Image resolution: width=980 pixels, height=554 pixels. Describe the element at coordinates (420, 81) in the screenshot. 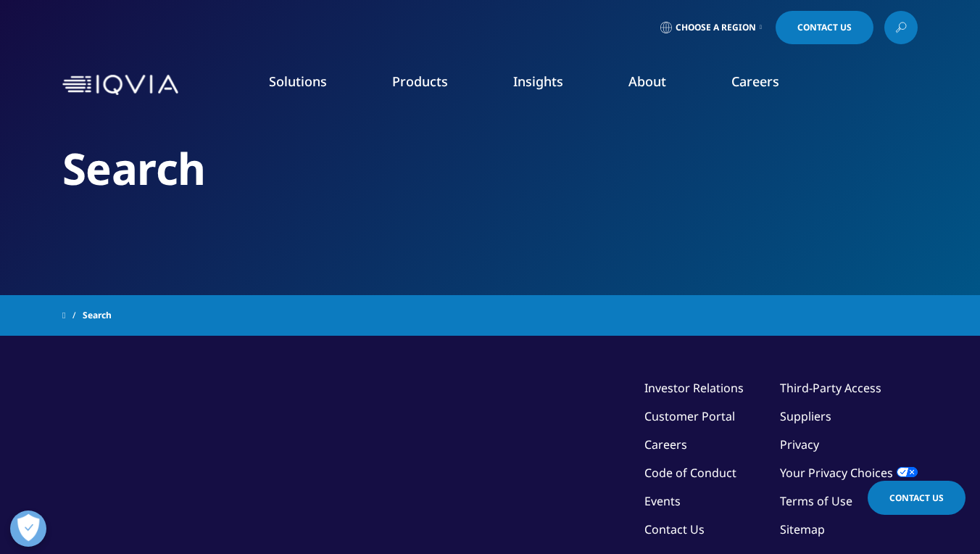

I see `a: Products` at that location.